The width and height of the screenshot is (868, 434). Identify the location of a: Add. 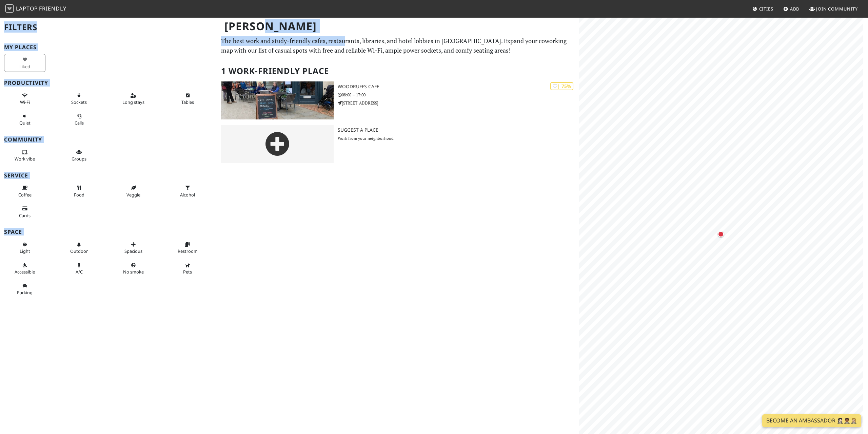
(791, 9).